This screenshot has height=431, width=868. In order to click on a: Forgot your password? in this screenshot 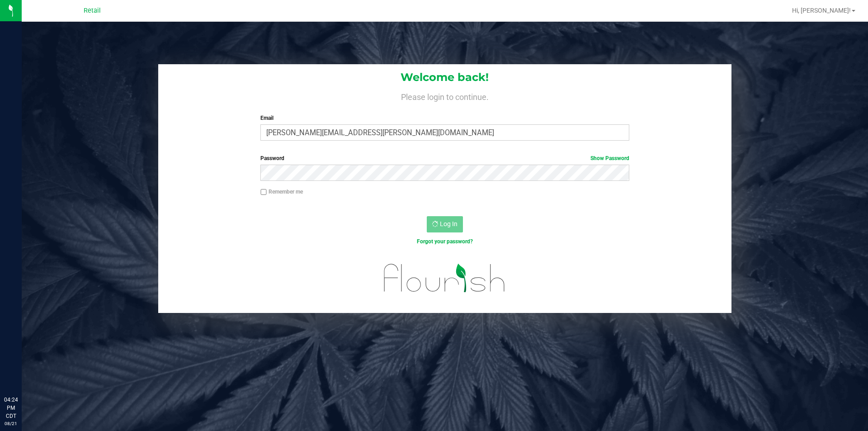, I will do `click(445, 241)`.